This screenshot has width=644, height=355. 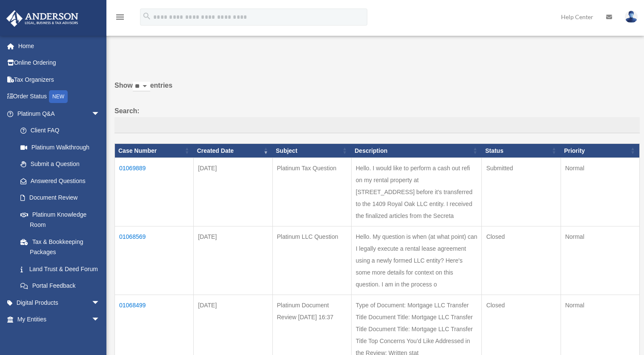 What do you see at coordinates (147, 16) in the screenshot?
I see `i: search` at bounding box center [147, 16].